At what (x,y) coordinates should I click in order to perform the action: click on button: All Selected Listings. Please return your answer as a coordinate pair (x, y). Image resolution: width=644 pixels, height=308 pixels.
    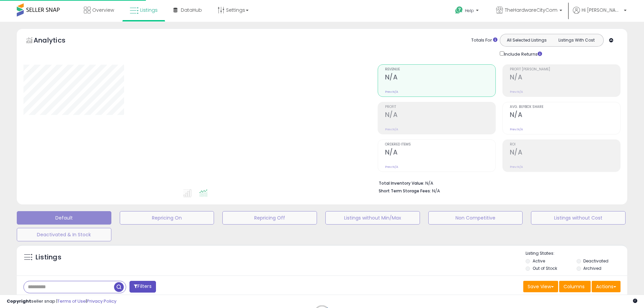
    Looking at the image, I should click on (526, 40).